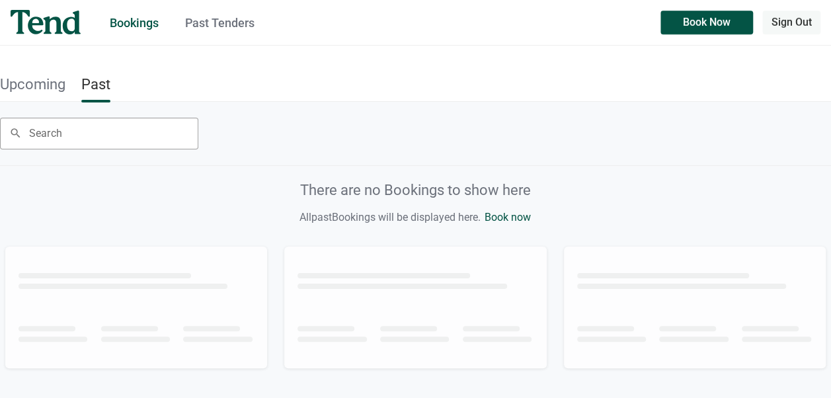 The height and width of the screenshot is (398, 831). I want to click on a: Book now, so click(508, 217).